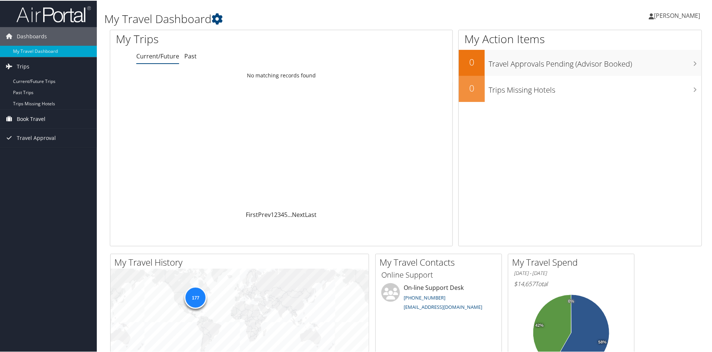 Image resolution: width=712 pixels, height=352 pixels. What do you see at coordinates (283, 214) in the screenshot?
I see `a: 4` at bounding box center [283, 214].